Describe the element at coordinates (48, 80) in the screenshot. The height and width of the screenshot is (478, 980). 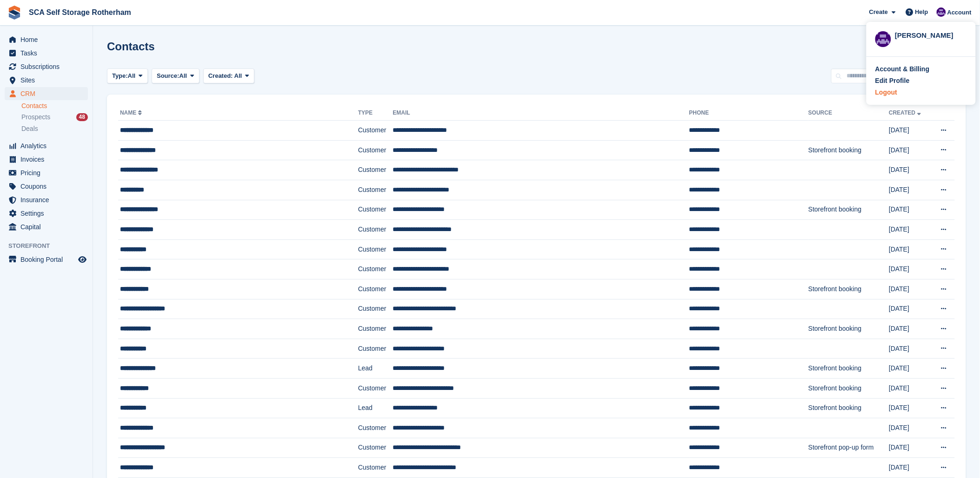
I see `span: Sites` at that location.